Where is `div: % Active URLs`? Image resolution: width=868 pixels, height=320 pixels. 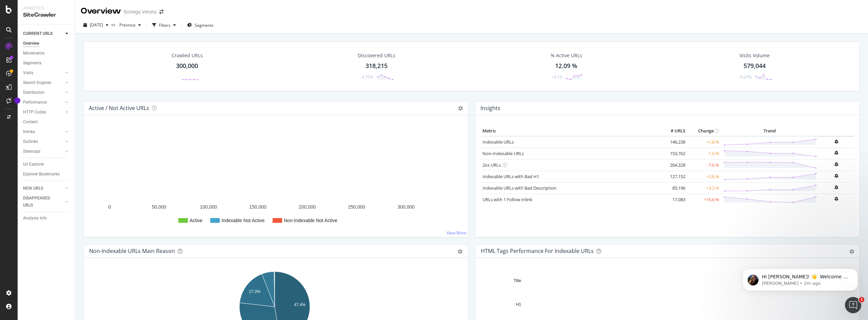
div: % Active URLs is located at coordinates (566, 56).